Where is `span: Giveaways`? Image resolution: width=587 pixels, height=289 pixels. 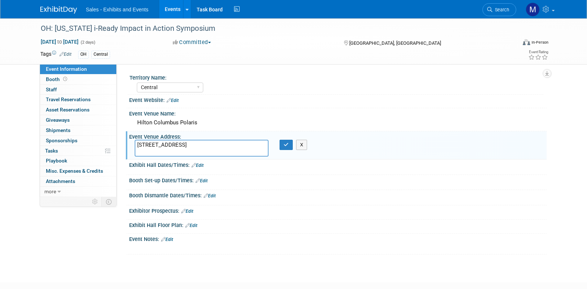
span: Giveaways is located at coordinates (58, 120).